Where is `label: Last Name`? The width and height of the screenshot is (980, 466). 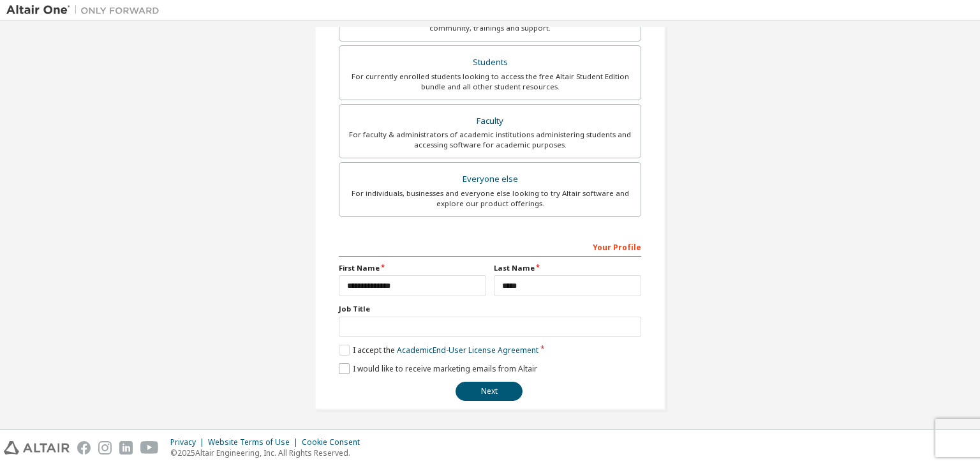
label: Last Name is located at coordinates (567, 268).